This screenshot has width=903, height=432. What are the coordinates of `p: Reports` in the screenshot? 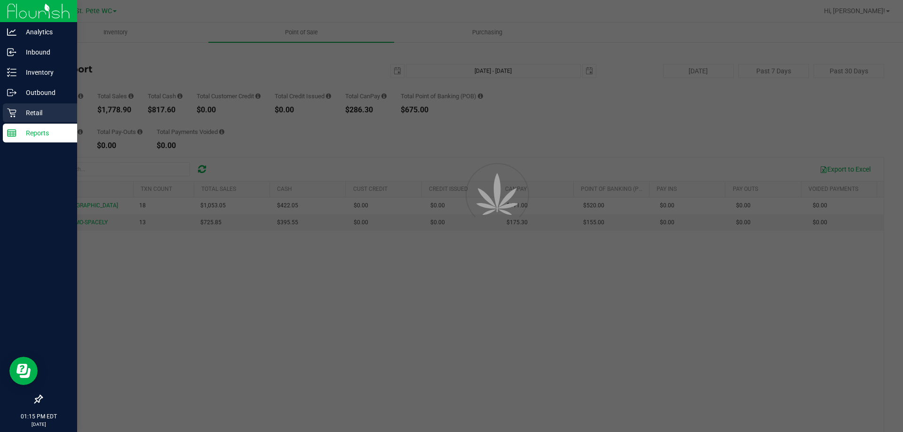 It's located at (45, 133).